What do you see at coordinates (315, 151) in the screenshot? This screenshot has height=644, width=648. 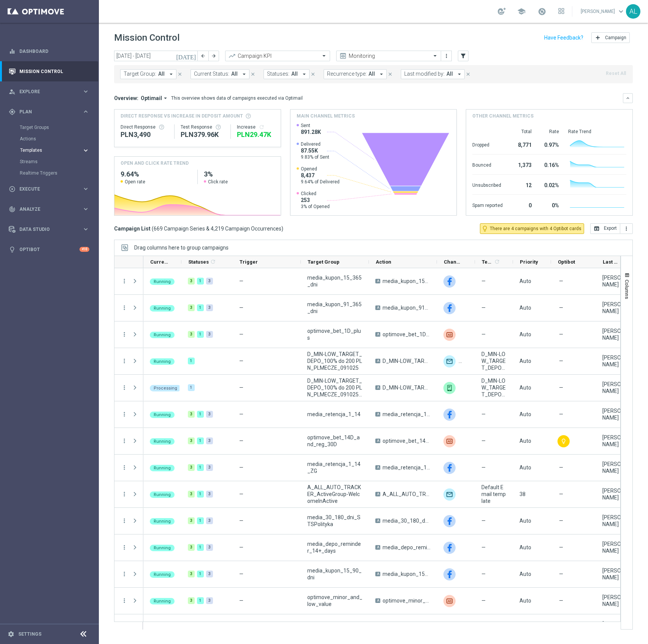 I see `span: 87.55K` at bounding box center [315, 151].